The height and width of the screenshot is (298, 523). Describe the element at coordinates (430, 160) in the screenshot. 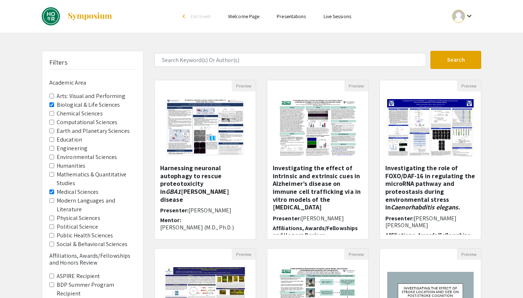

I see `div: Open Presentation <p>Investigating the role of FOXO/DAF-16 in regulating the microRNA pathway and...` at that location.